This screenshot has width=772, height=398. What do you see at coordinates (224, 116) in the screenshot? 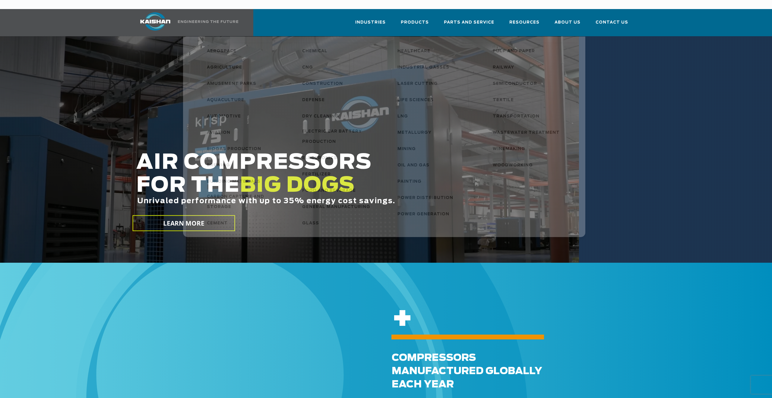
I see `span: Automotive` at bounding box center [224, 116].